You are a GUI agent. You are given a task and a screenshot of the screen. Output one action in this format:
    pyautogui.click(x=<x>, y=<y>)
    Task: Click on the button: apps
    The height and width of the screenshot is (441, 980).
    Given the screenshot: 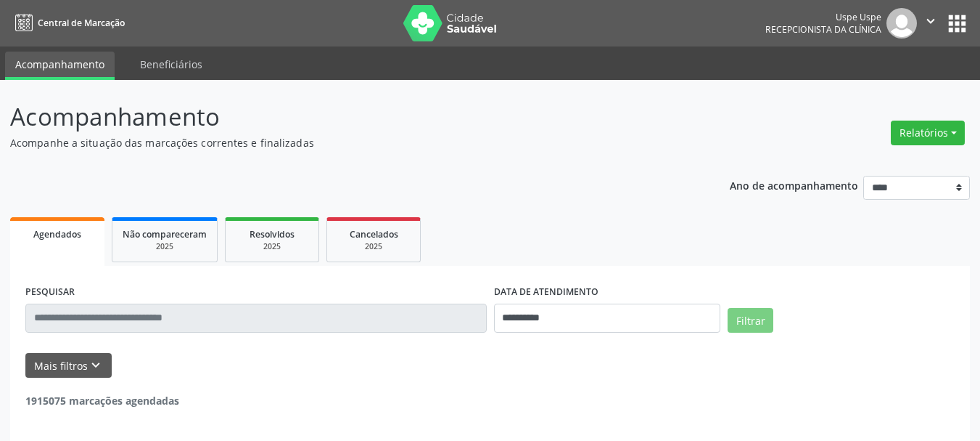 What is the action you would take?
    pyautogui.click(x=958, y=23)
    